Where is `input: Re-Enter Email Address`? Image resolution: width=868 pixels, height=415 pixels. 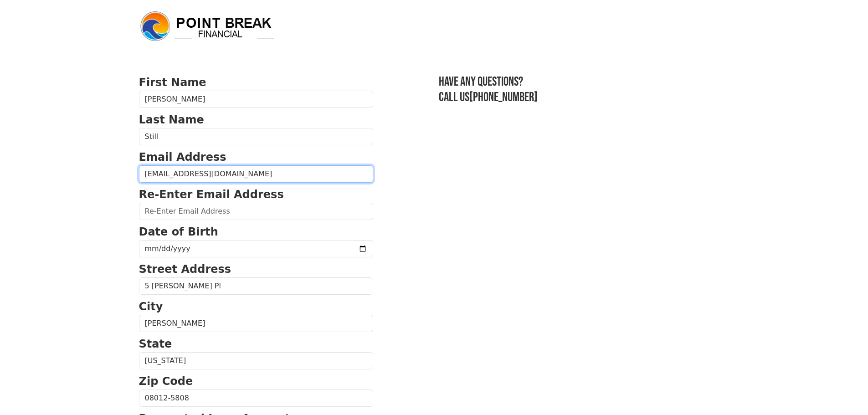
input: Re-Enter Email Address is located at coordinates (256, 211).